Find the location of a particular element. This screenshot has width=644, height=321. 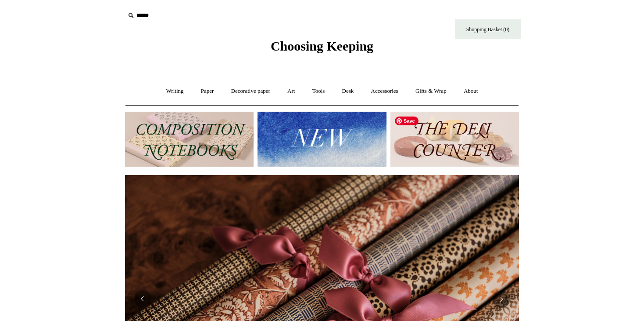

img: 202302 Composition ledgers.jpg__PID:69722ee6-fa44-49dd-a067-31375e5d54ec is located at coordinates (189, 139).